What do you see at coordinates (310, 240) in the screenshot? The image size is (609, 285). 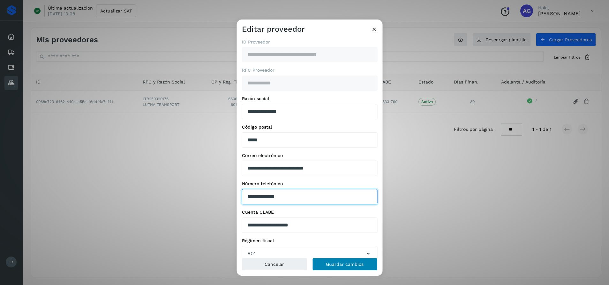 I see `label: Régimen fiscal` at bounding box center [310, 240].